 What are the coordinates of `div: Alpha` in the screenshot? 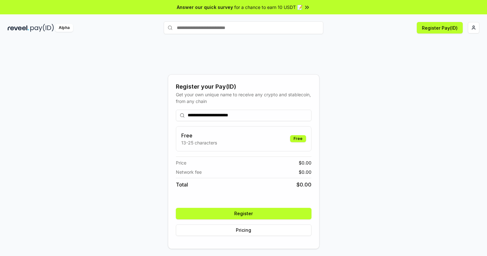 It's located at (64, 28).